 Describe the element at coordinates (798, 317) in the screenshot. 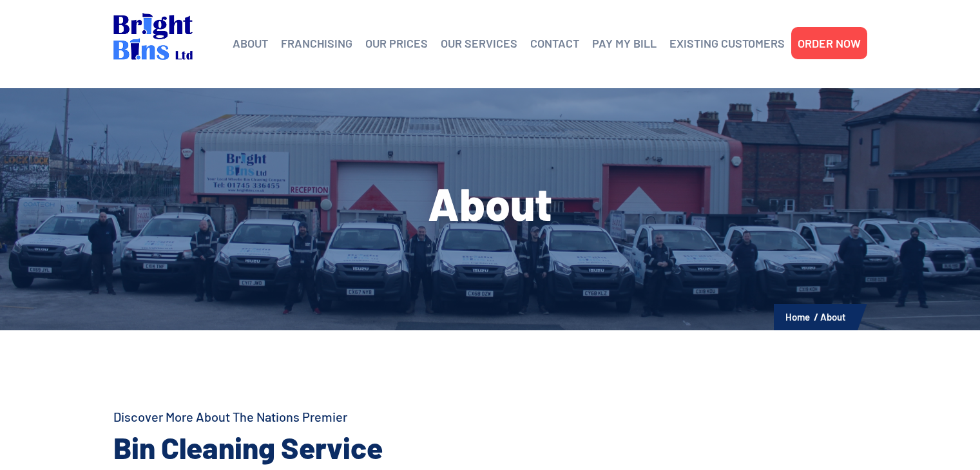

I see `a: Home` at that location.